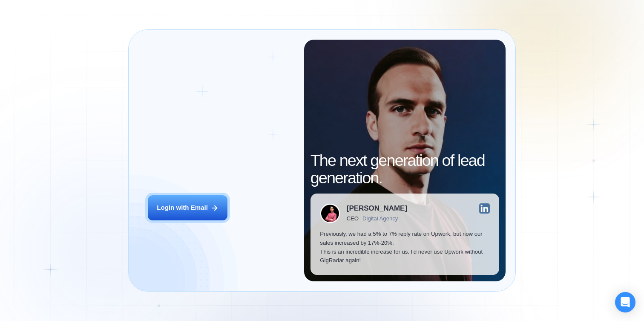  I want to click on div: CEO, so click(352, 218).